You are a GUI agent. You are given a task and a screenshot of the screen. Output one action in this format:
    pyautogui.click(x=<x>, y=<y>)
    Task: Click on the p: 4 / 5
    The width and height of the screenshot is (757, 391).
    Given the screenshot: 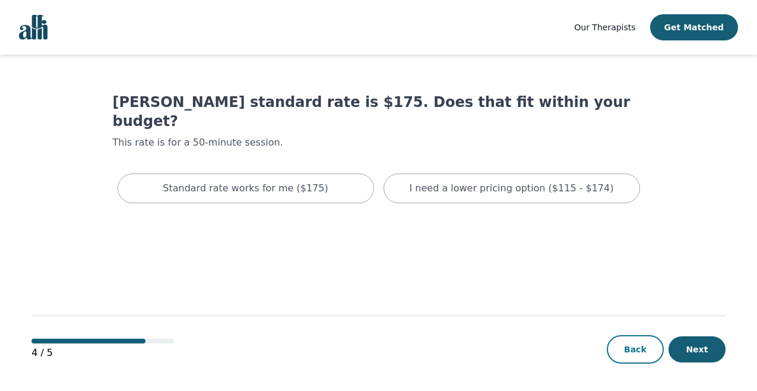 What is the action you would take?
    pyautogui.click(x=103, y=353)
    